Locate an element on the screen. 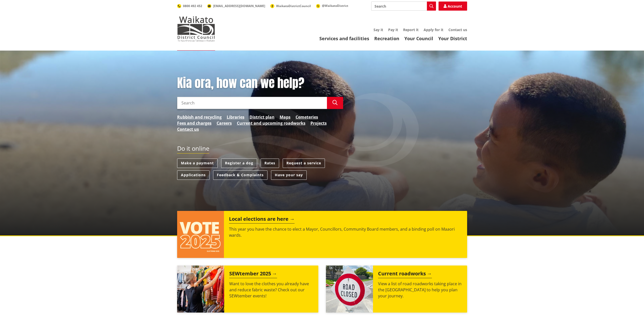  a: Register a dog is located at coordinates (239, 163).